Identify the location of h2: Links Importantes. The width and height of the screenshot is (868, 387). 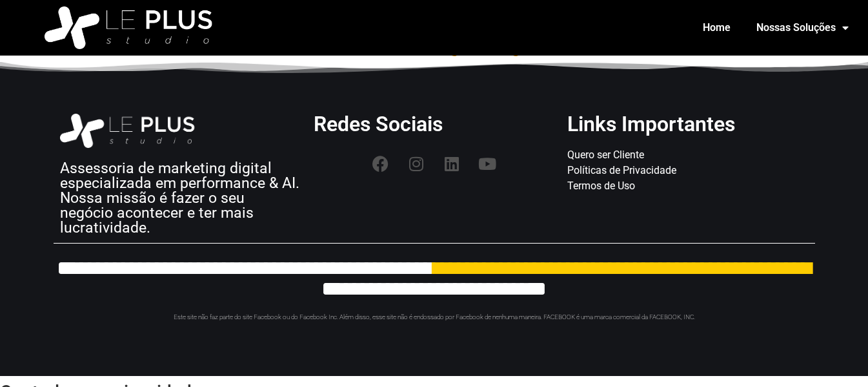
(687, 124).